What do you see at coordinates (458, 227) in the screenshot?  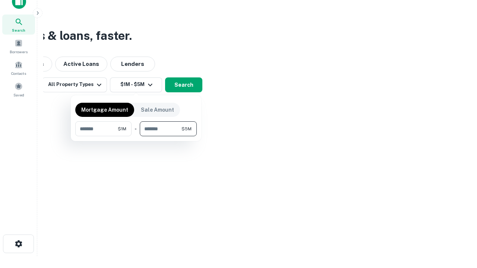 I see `div: Chat Widget` at bounding box center [458, 227].